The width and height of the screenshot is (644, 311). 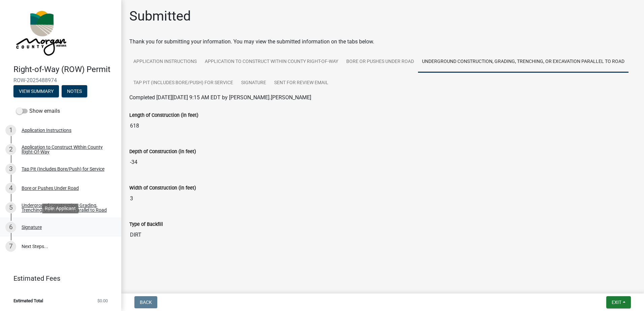 I want to click on label: Depth of Construction (in feet), so click(x=163, y=152).